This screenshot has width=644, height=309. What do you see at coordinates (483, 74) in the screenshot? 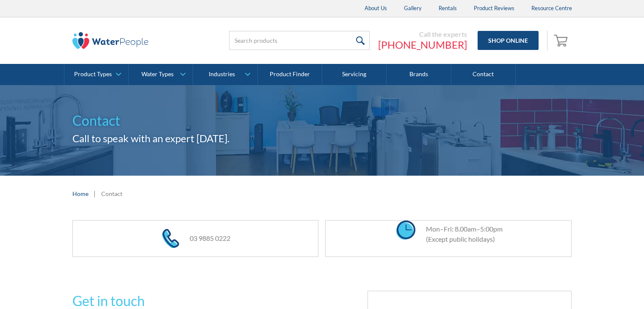
I see `a: Contact` at bounding box center [483, 74].